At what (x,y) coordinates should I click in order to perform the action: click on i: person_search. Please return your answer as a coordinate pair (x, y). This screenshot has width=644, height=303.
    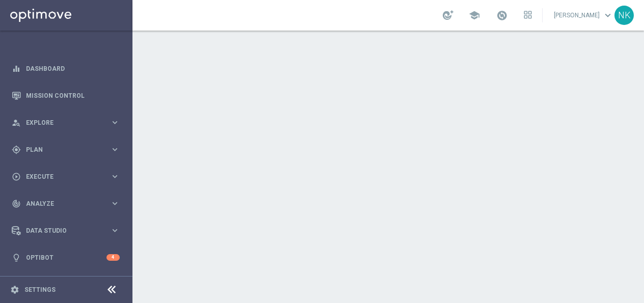
    Looking at the image, I should click on (16, 123).